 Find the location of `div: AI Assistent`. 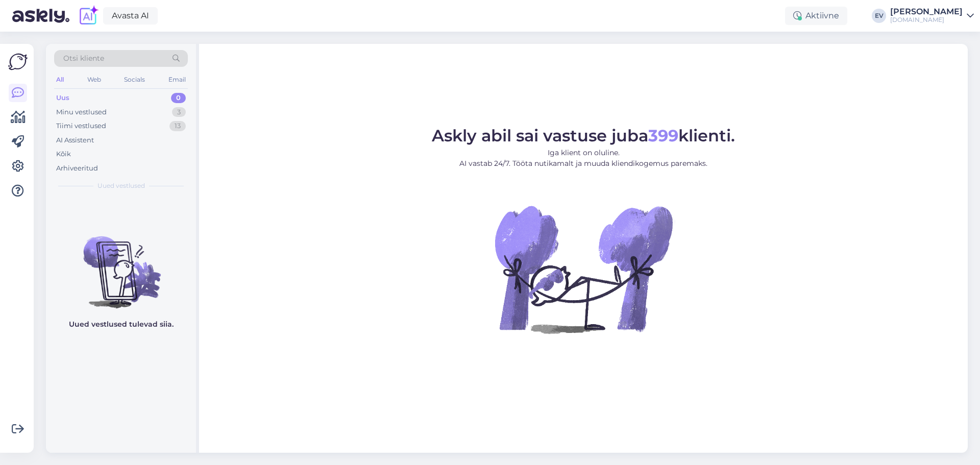

div: AI Assistent is located at coordinates (75, 140).